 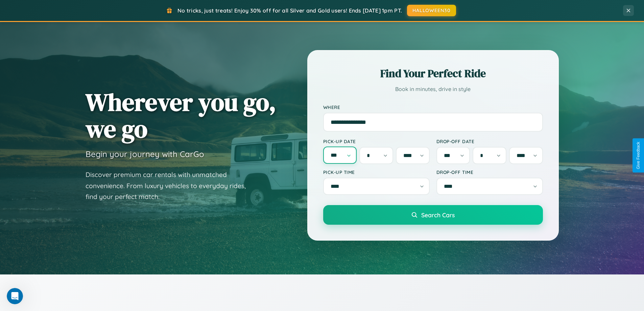 I want to click on h3: Begin your journey with CarGo, so click(x=145, y=154).